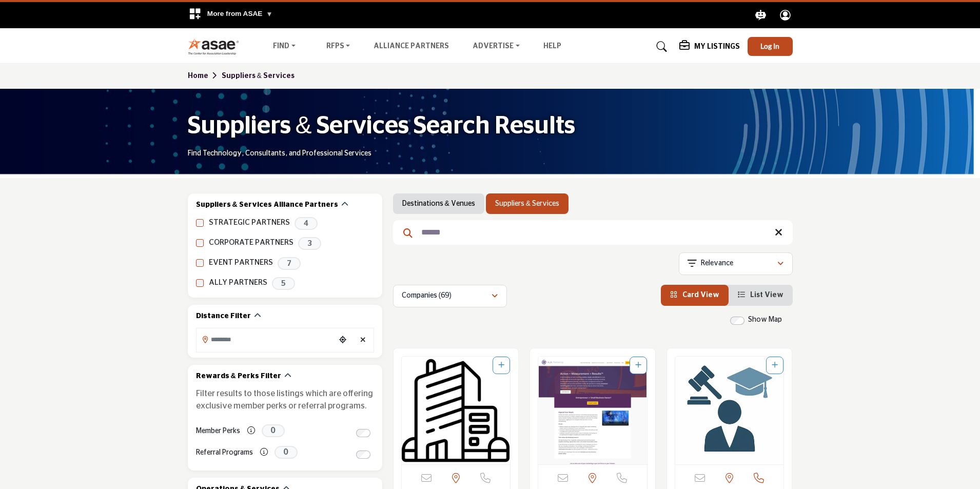 The height and width of the screenshot is (489, 980). Describe the element at coordinates (411, 46) in the screenshot. I see `a: Alliance Partners` at that location.